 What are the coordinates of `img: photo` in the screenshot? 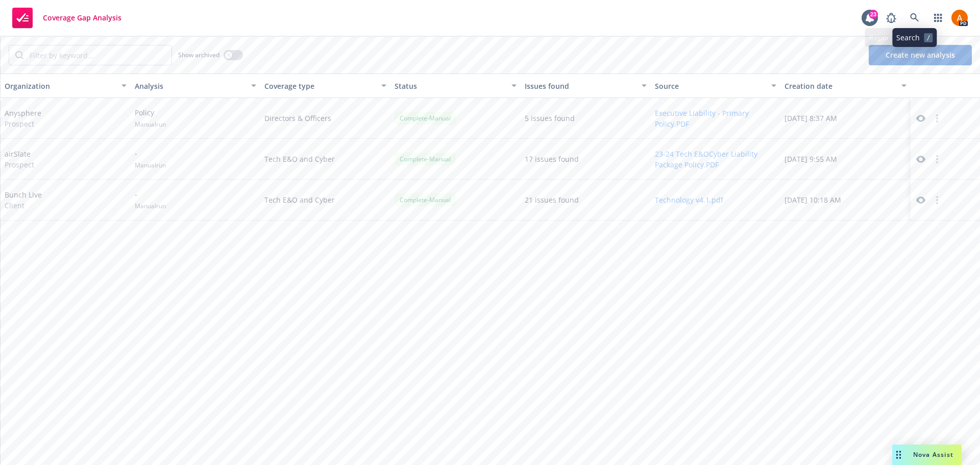 It's located at (960, 18).